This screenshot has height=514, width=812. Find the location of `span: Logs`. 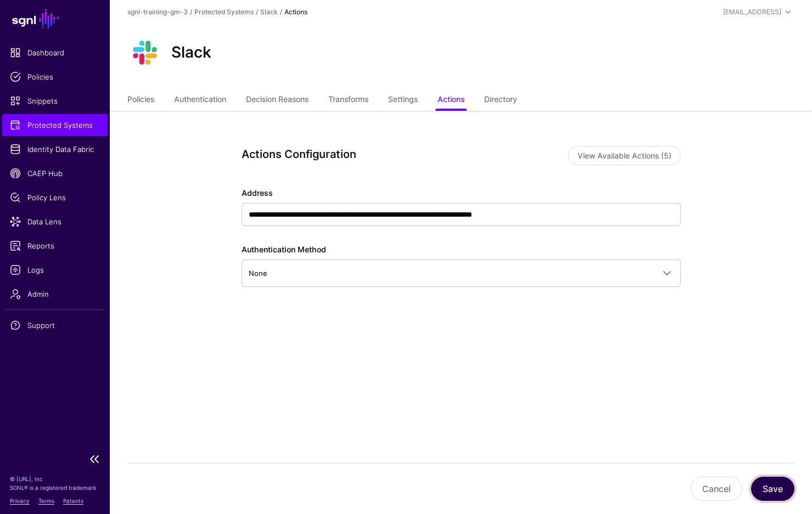

span: Logs is located at coordinates (55, 270).